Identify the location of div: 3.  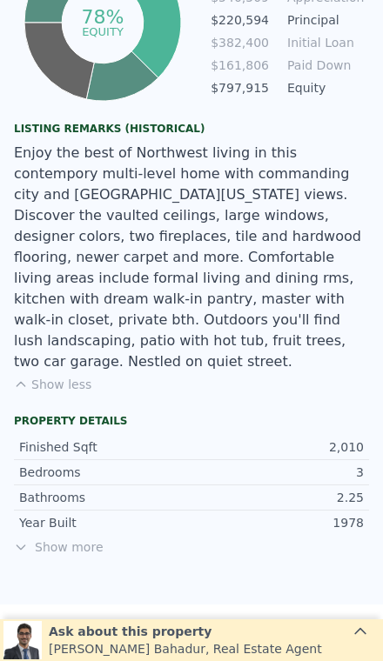
(278, 473).